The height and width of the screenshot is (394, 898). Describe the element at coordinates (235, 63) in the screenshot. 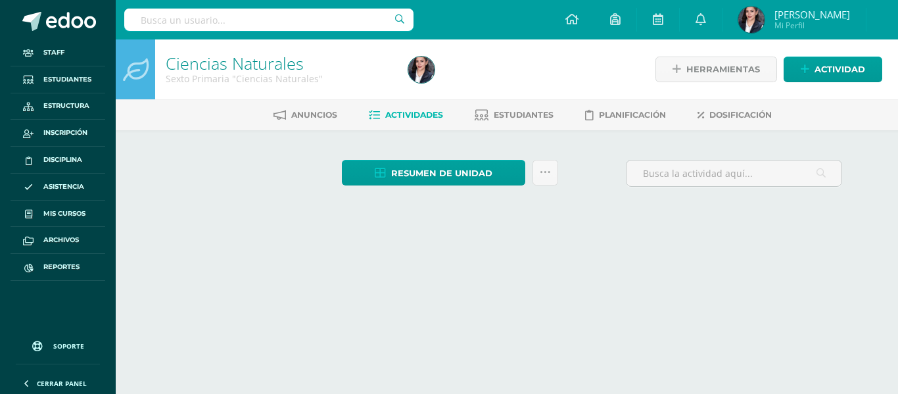

I see `a: Ciencias Naturales` at that location.